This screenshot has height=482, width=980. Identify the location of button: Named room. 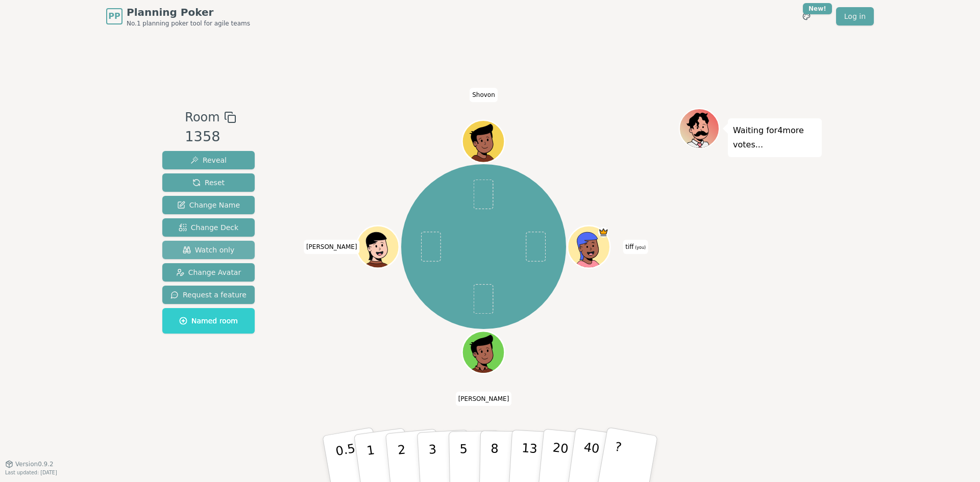
(208, 321).